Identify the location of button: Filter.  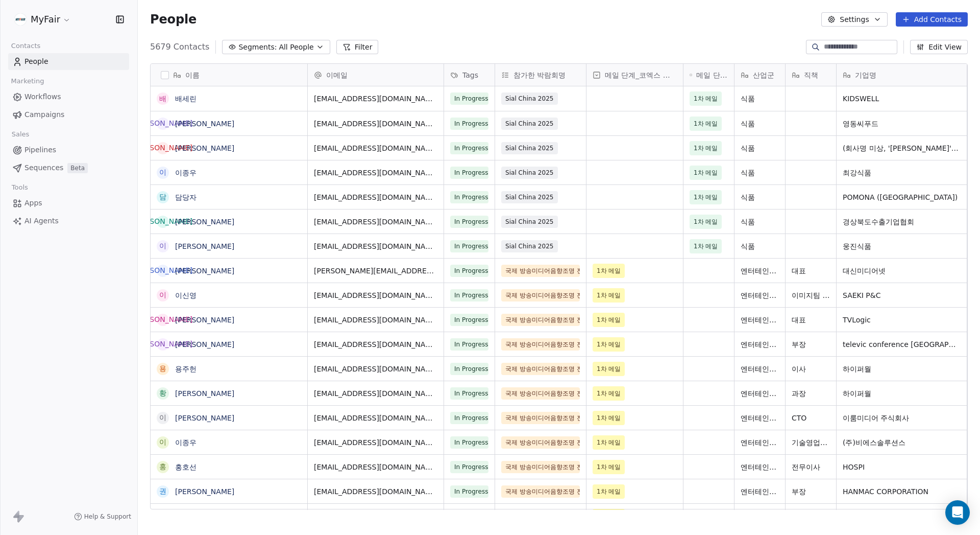
(357, 47).